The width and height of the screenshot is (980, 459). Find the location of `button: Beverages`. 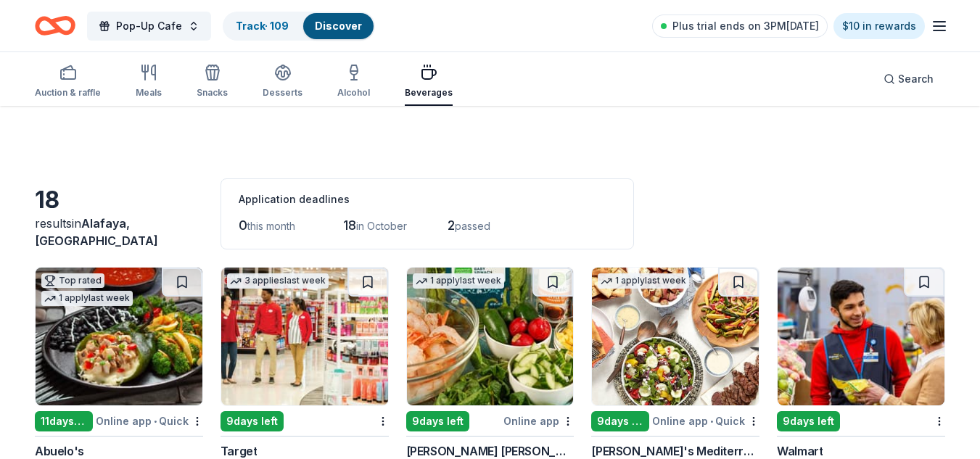

button: Beverages is located at coordinates (429, 82).